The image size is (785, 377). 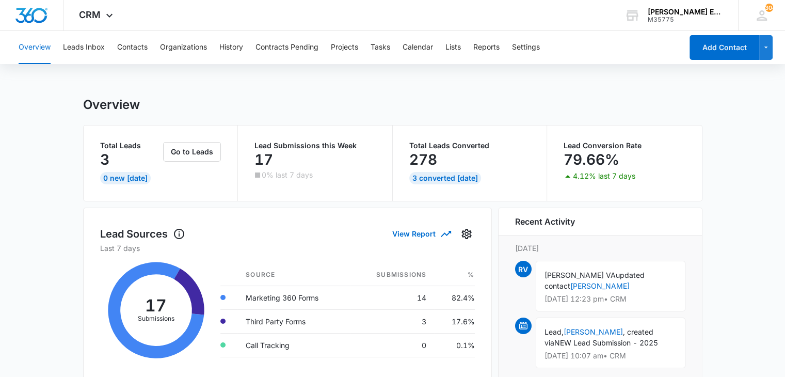 What do you see at coordinates (545, 222) in the screenshot?
I see `h6: Recent Activity` at bounding box center [545, 222].